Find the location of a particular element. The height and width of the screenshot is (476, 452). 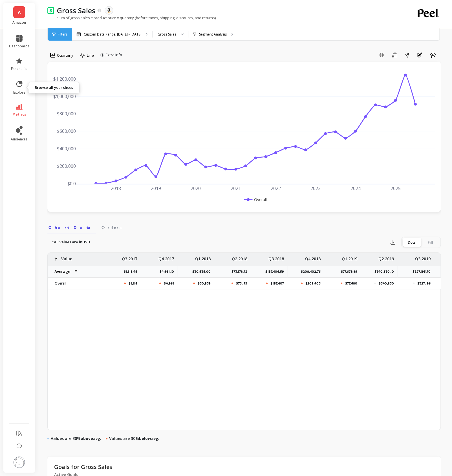

p: $1,115 is located at coordinates (133, 283).